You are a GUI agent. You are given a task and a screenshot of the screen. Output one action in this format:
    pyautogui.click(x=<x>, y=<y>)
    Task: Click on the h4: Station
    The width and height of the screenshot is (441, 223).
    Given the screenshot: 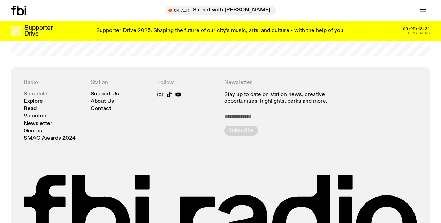 What is the action you would take?
    pyautogui.click(x=121, y=83)
    